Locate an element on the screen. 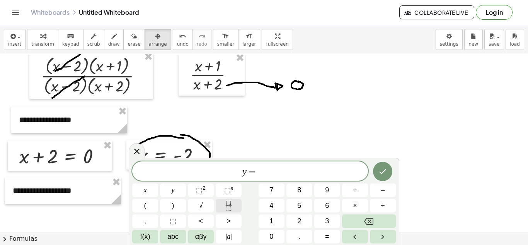 Image resolution: width=528 pixels, height=245 pixels. button: erase is located at coordinates (134, 39).